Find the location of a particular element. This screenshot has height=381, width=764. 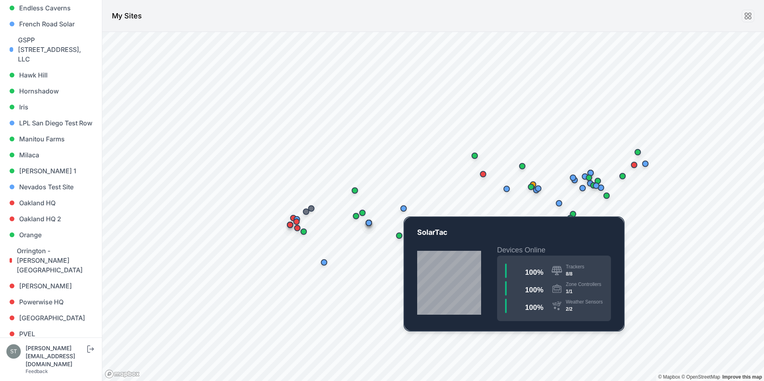

div: Weather Sensors is located at coordinates (585, 302).